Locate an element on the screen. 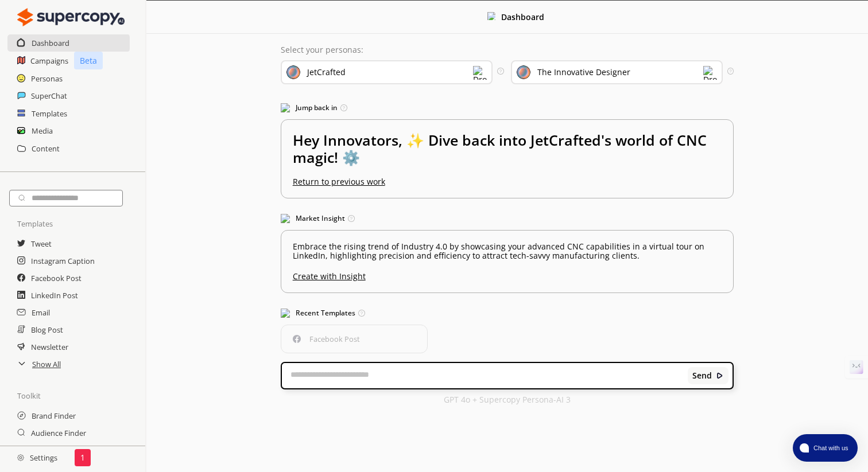  u: Create with Insight is located at coordinates (508, 274).